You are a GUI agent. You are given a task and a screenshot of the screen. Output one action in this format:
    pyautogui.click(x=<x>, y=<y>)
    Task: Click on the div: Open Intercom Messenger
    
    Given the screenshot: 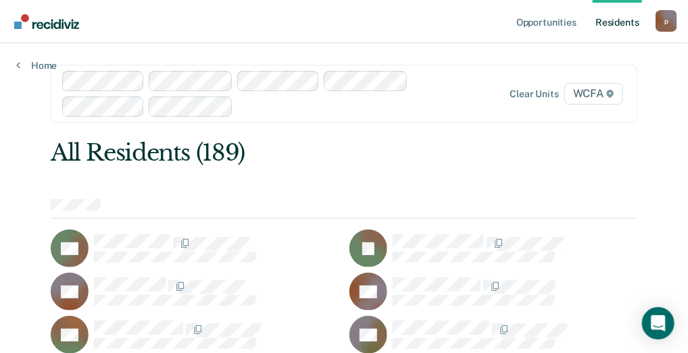 What is the action you would take?
    pyautogui.click(x=658, y=324)
    